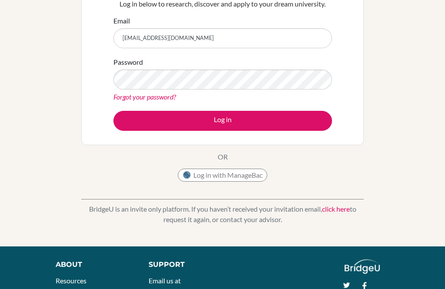  Describe the element at coordinates (362, 266) in the screenshot. I see `img: logo_white@2x-f4f0deed5e89b7ecb1c2cc34c3e3d731f90f0f143d5ea2071677605dd97b5244.png` at that location.